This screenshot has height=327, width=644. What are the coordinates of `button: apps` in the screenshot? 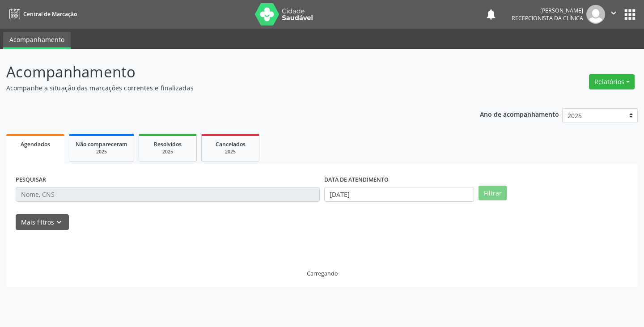 It's located at (630, 14).